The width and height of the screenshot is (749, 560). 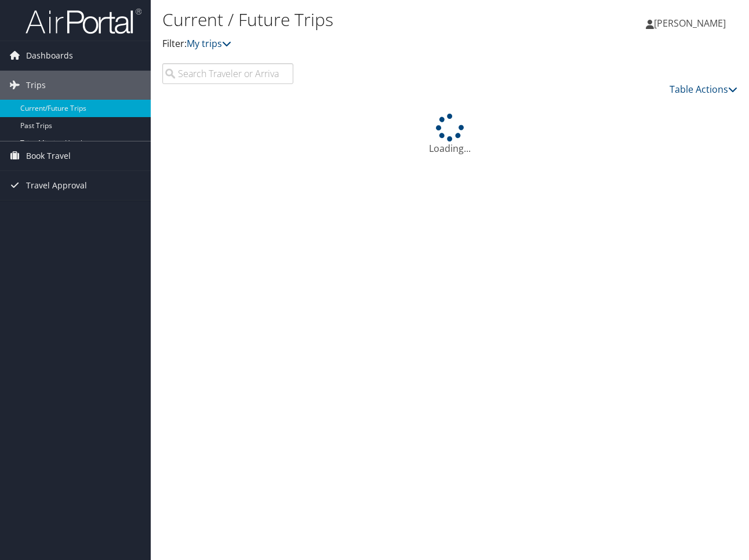 What do you see at coordinates (450, 134) in the screenshot?
I see `div: Loading...` at bounding box center [450, 134].